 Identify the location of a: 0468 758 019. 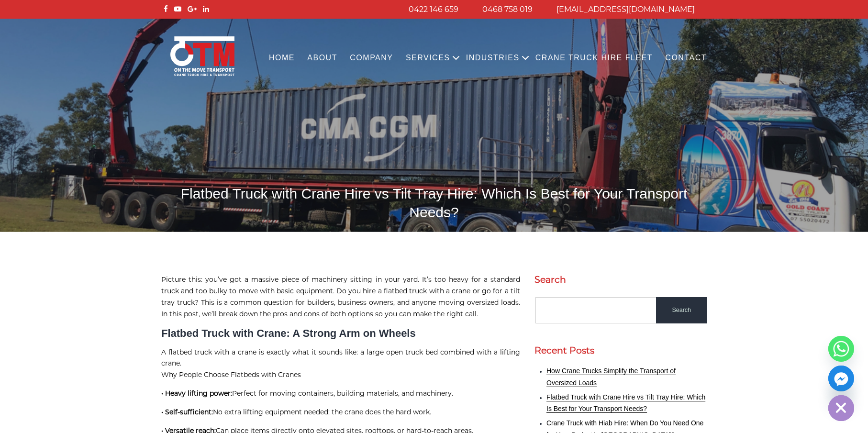
(508, 9).